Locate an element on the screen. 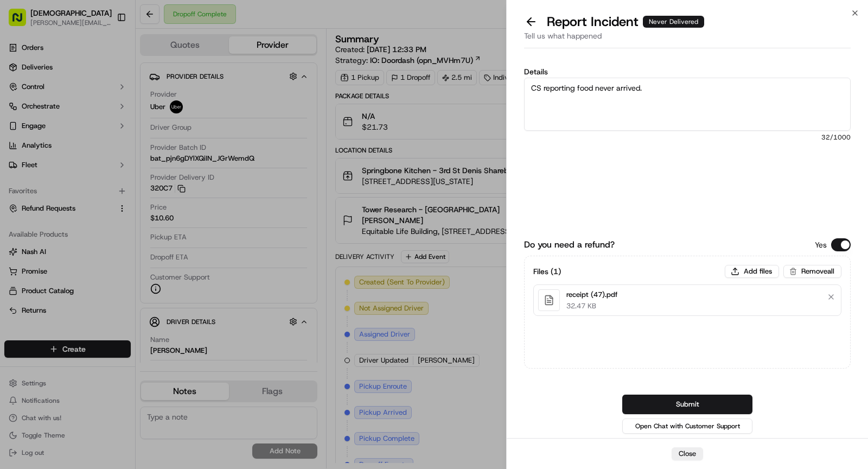  button: Close is located at coordinates (688, 453).